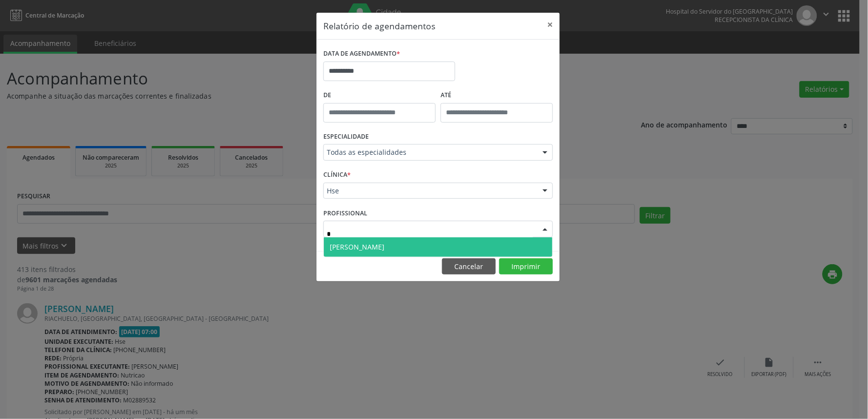  Describe the element at coordinates (429, 152) in the screenshot. I see `span: Todas as especialidades` at that location.